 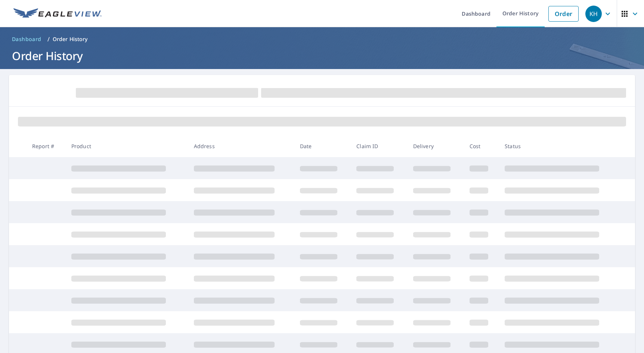 I want to click on th: Status, so click(x=560, y=146).